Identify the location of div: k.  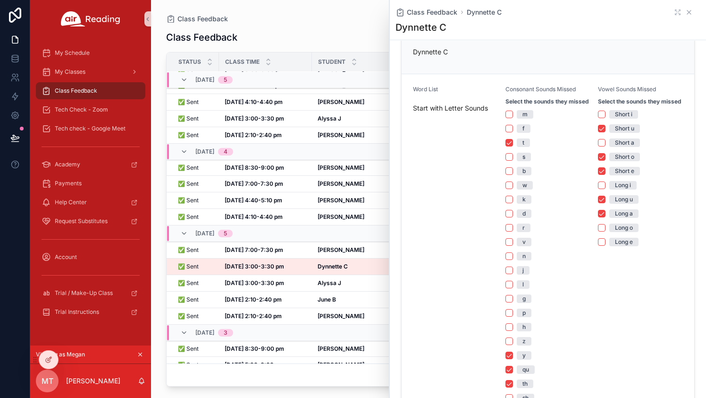
(524, 199).